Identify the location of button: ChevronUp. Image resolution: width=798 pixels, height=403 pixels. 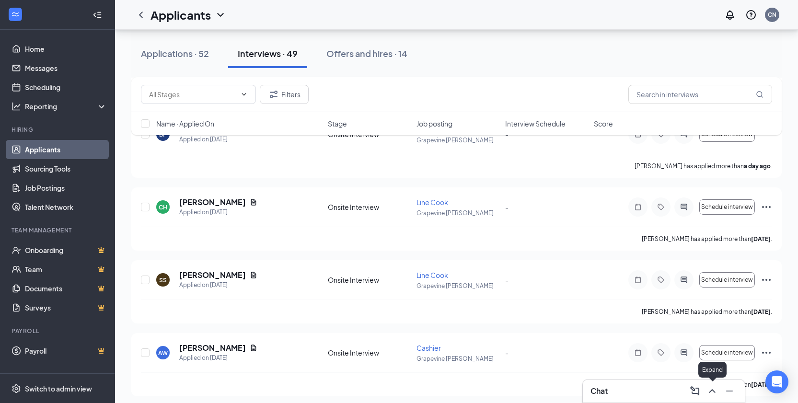
(712, 391).